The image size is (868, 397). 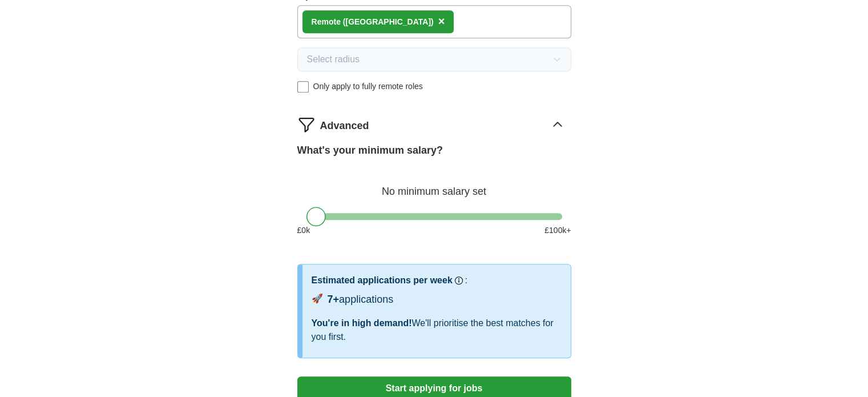 I want to click on input: Only apply to fully remote roles, so click(x=303, y=86).